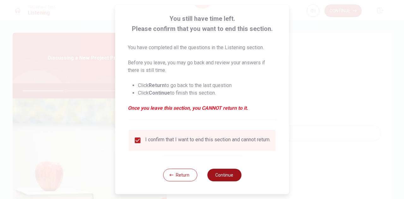 The height and width of the screenshot is (199, 404). Describe the element at coordinates (224, 175) in the screenshot. I see `button: Continue` at that location.